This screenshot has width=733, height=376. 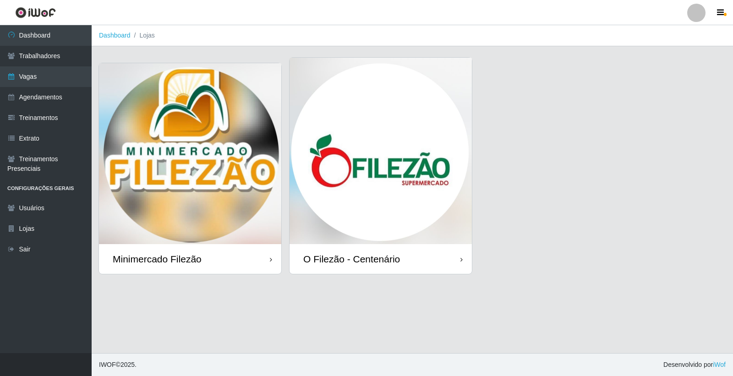 I want to click on img: CoreUI Logo, so click(x=35, y=12).